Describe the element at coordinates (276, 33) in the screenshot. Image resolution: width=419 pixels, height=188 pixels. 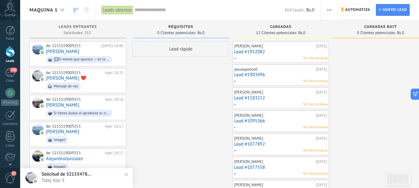
I see `span: 12 Clientes potenciales:` at that location.